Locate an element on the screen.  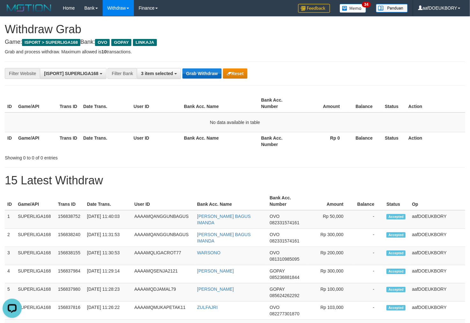
button: Reset is located at coordinates (235, 73).